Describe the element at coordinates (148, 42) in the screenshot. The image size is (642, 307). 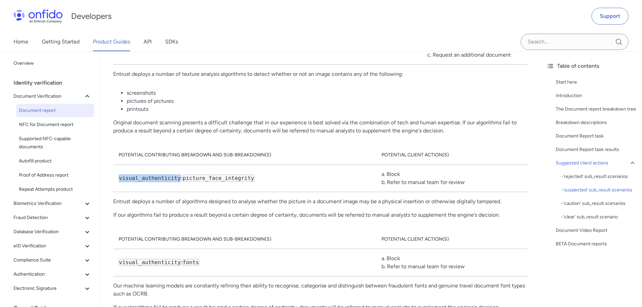
I see `a: API` at that location.